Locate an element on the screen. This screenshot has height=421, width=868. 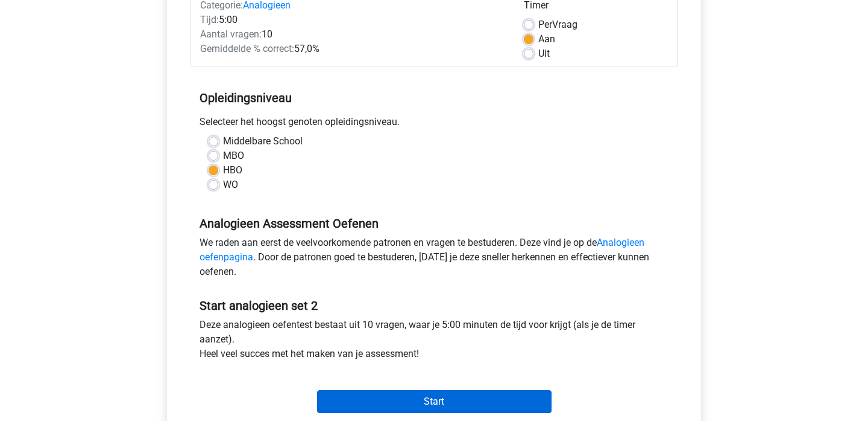
label: Vraag is located at coordinates (558, 25).